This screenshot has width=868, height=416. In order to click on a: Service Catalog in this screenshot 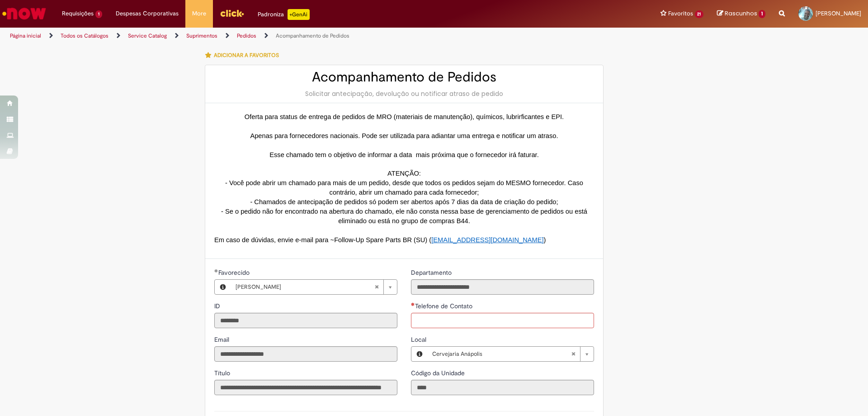, I will do `click(147, 36)`.